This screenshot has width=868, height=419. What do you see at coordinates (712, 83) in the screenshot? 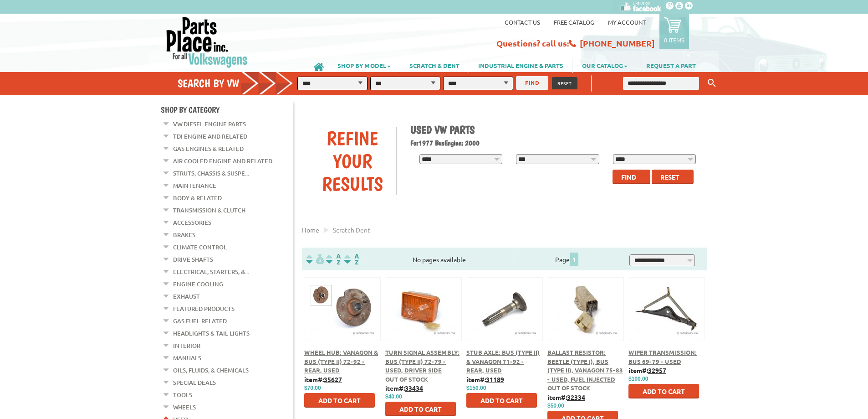
I see `button: Keyword Search` at bounding box center [712, 83].